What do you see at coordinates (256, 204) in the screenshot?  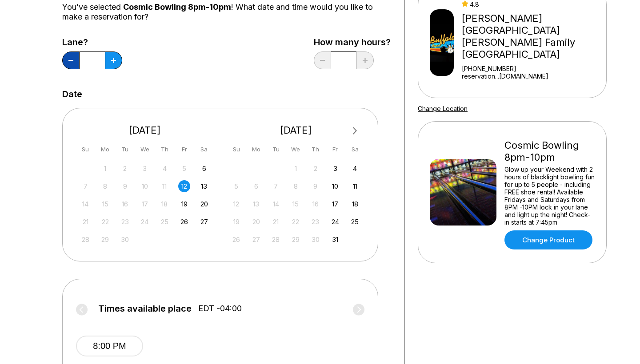 I see `div: Not available Monday, October 13th, 2025` at bounding box center [256, 204].